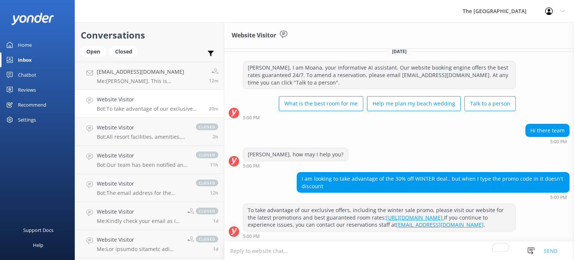 The image size is (574, 260). What do you see at coordinates (214, 165) in the screenshot?
I see `span: Sep 10 2025 12:10pm (UTC -10:00) Pacific/Honolulu` at bounding box center [214, 165].